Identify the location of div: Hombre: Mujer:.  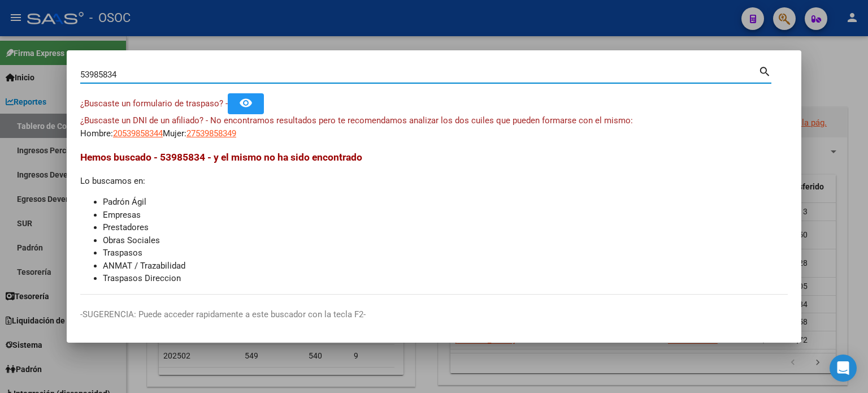
(434, 127).